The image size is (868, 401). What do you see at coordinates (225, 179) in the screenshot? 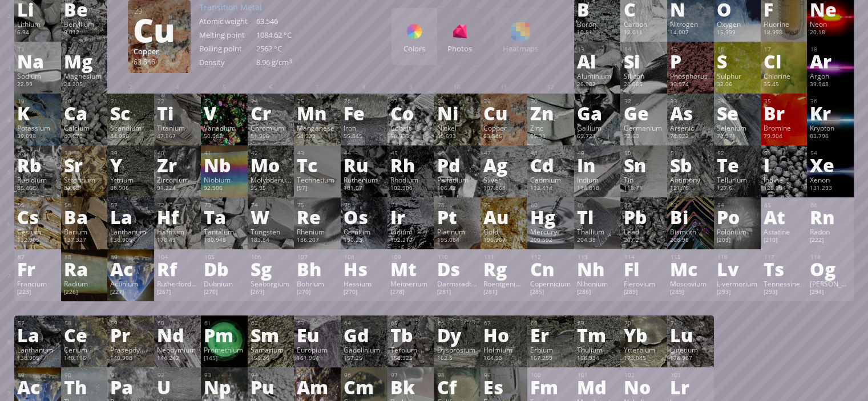
I see `div: Niobium` at bounding box center [225, 179].